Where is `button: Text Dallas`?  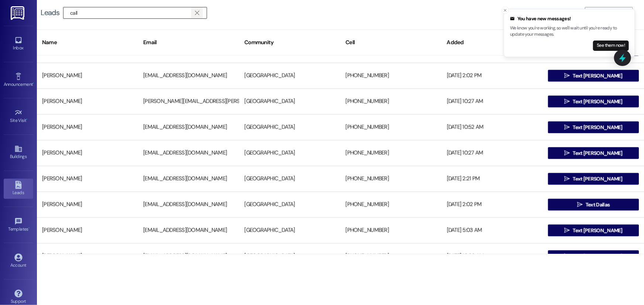 button: Text Dallas is located at coordinates (593, 205).